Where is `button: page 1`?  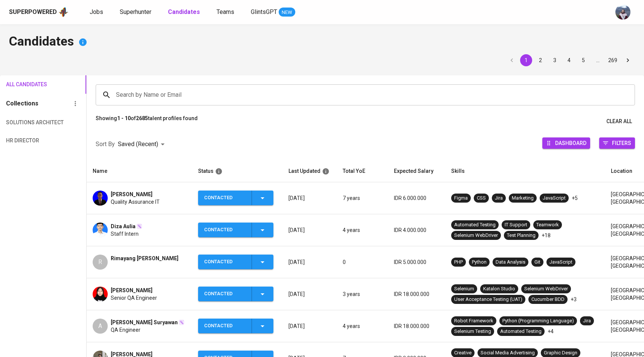 button: page 1 is located at coordinates (526, 60).